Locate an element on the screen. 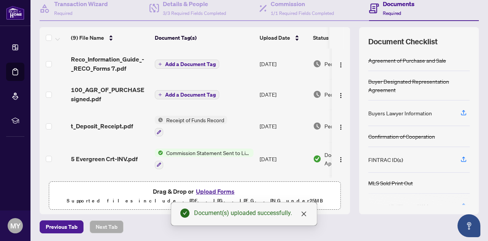 Image resolution: width=488 pixels, height=241 pixels. span: Drag & Drop or is located at coordinates (195, 191).